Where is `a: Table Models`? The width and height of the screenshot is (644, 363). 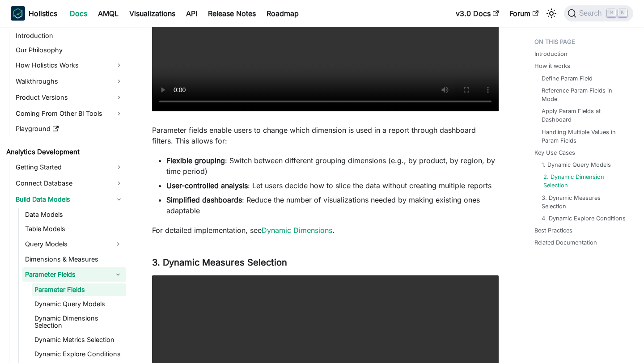 a: Table Models is located at coordinates (75, 229).